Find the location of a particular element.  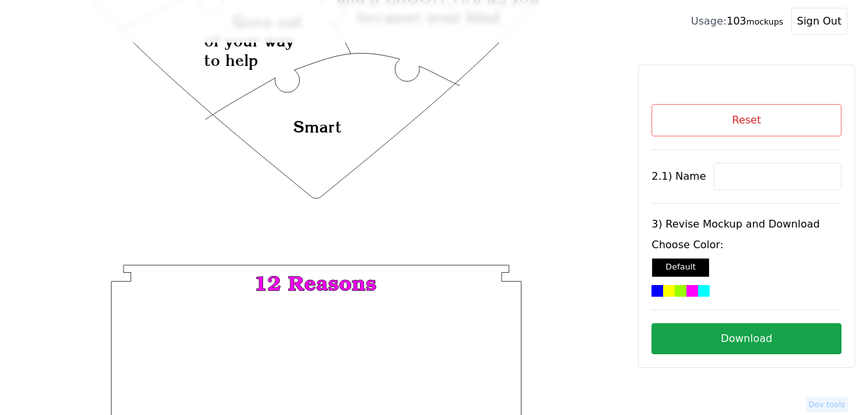

div: 103 is located at coordinates (737, 21).